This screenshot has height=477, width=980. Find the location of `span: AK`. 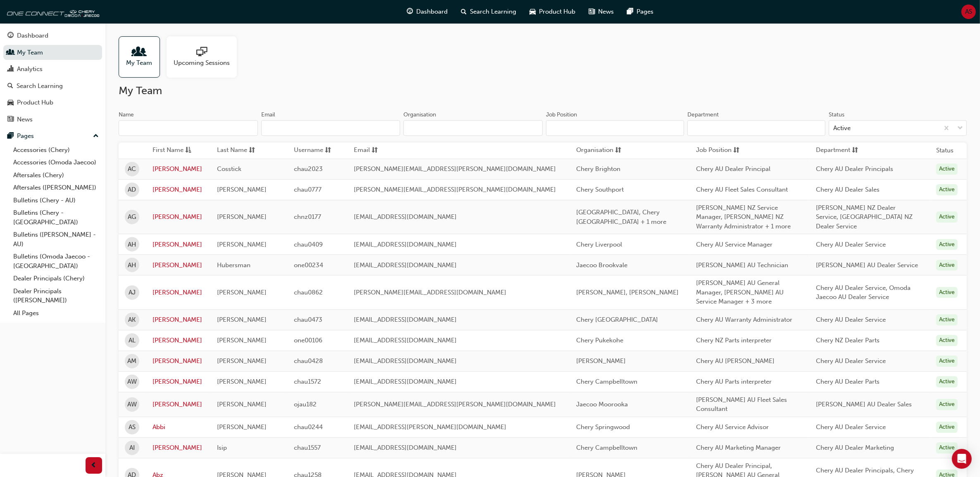

span: AK is located at coordinates (132, 320).